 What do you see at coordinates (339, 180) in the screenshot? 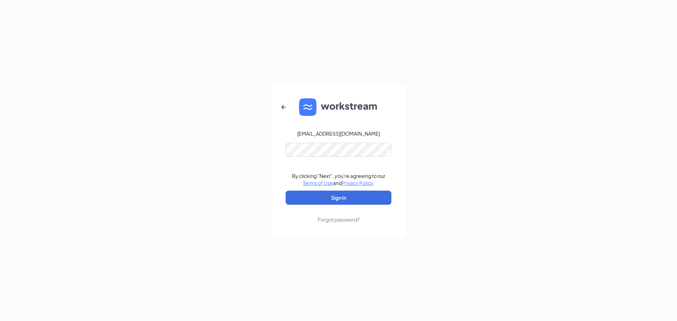
I see `div: By clicking "Next", you're agreeing to our and .` at bounding box center [339, 180].